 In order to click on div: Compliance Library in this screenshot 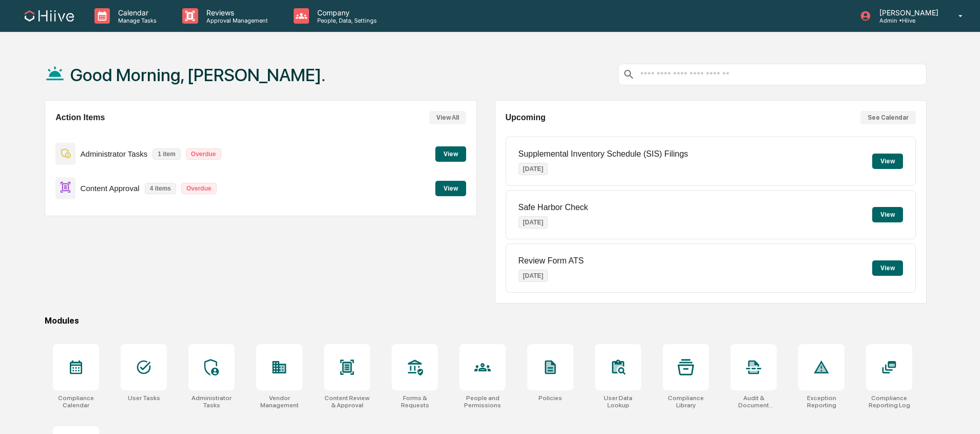, I will do `click(686, 402)`.